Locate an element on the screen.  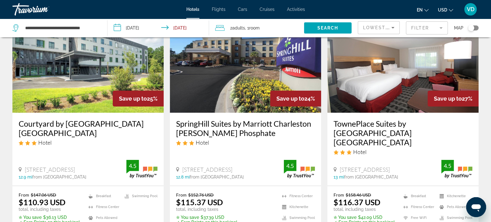
del: $152.76 USD is located at coordinates (201, 195).